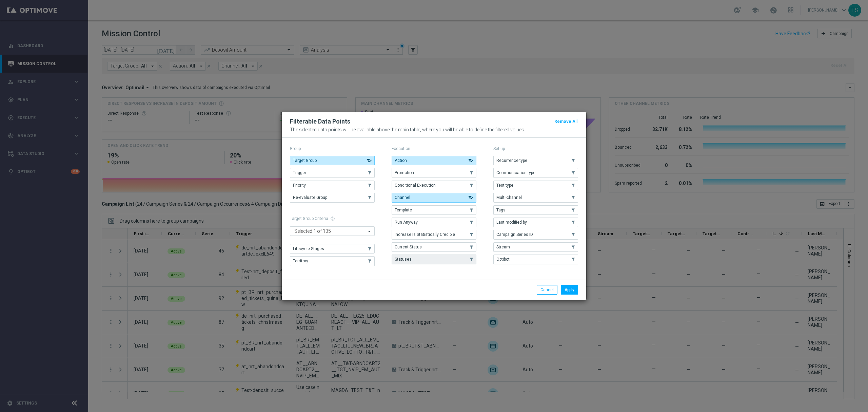  What do you see at coordinates (406, 222) in the screenshot?
I see `span: Run Anyway` at bounding box center [406, 222].